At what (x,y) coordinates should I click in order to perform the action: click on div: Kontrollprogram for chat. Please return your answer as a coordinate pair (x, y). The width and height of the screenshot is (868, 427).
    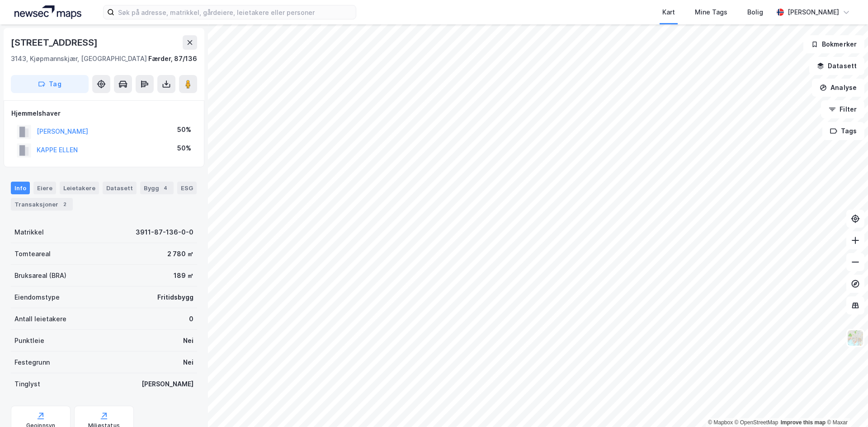
    Looking at the image, I should click on (846, 405).